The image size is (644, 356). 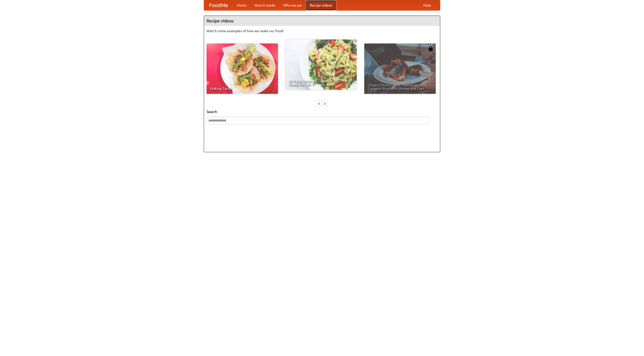 I want to click on p: Watch some examples of how we make our food!, so click(x=322, y=31).